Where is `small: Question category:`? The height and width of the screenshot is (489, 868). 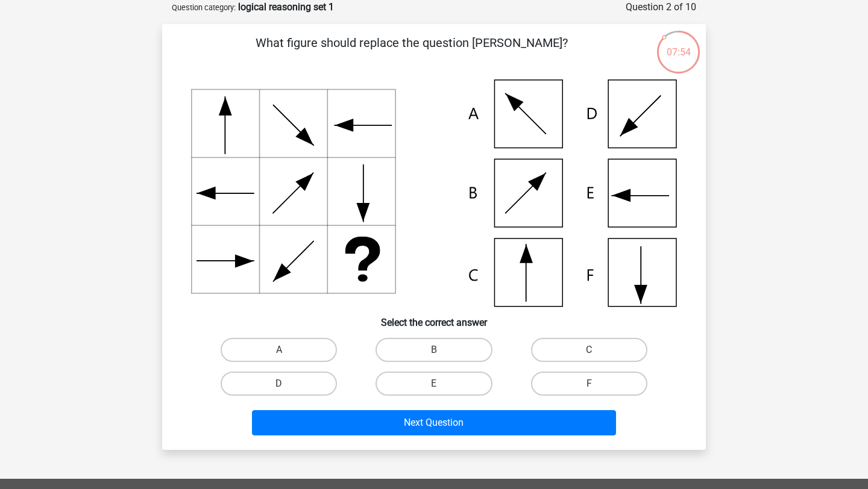
small: Question category: is located at coordinates (204, 7).